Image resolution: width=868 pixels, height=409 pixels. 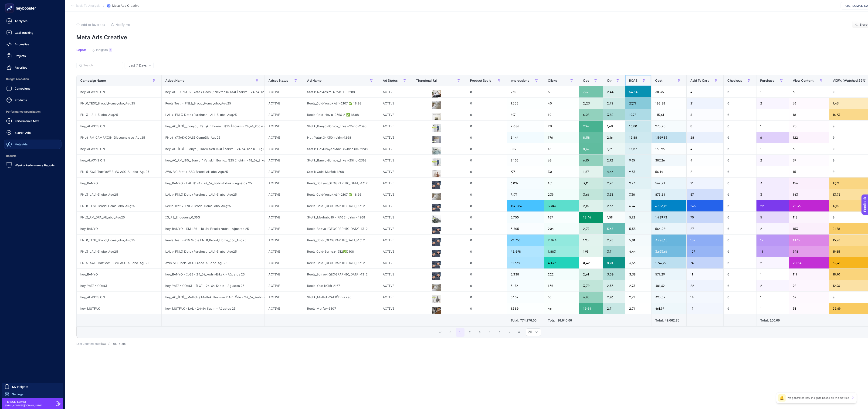 What do you see at coordinates (586, 80) in the screenshot?
I see `span: Cpc` at bounding box center [586, 80].